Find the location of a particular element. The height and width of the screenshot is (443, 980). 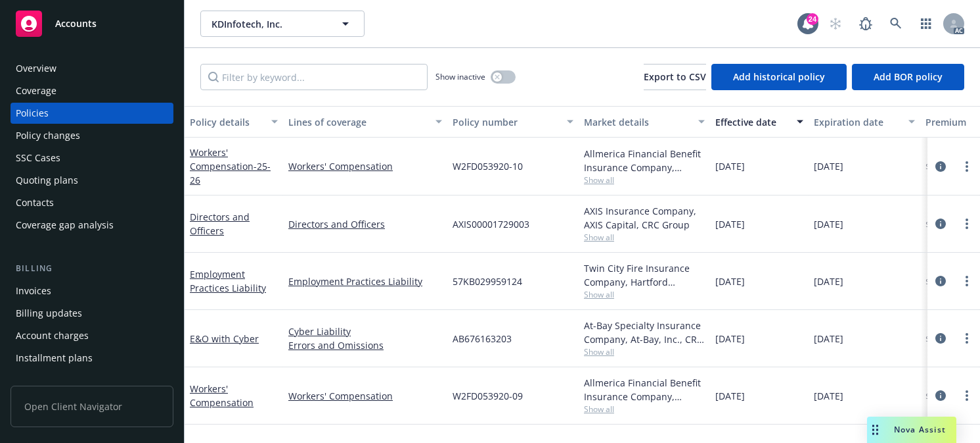

a: SSC Cases is located at coordinates (92, 158).